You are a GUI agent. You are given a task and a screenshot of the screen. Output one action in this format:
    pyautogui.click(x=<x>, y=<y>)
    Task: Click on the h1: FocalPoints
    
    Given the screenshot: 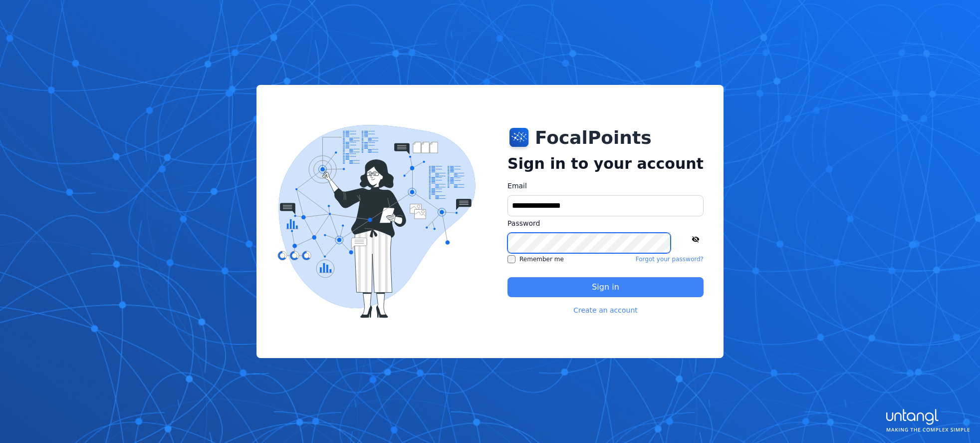 What is the action you would take?
    pyautogui.click(x=594, y=138)
    